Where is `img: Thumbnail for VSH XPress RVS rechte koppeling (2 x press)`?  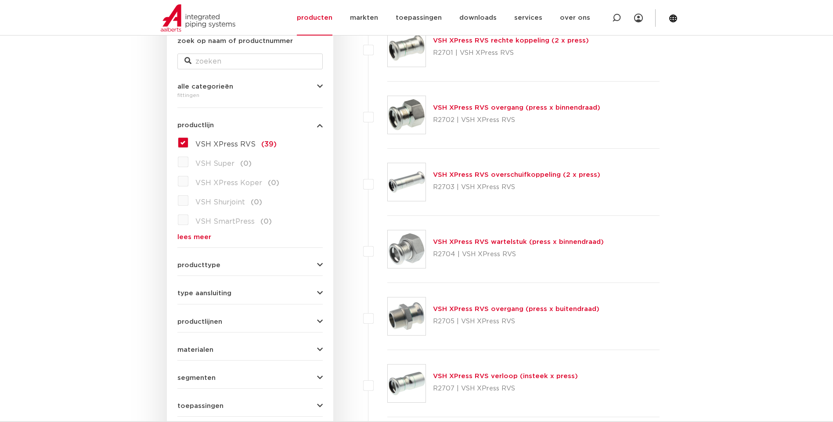 img: Thumbnail for VSH XPress RVS rechte koppeling (2 x press) is located at coordinates (407, 48).